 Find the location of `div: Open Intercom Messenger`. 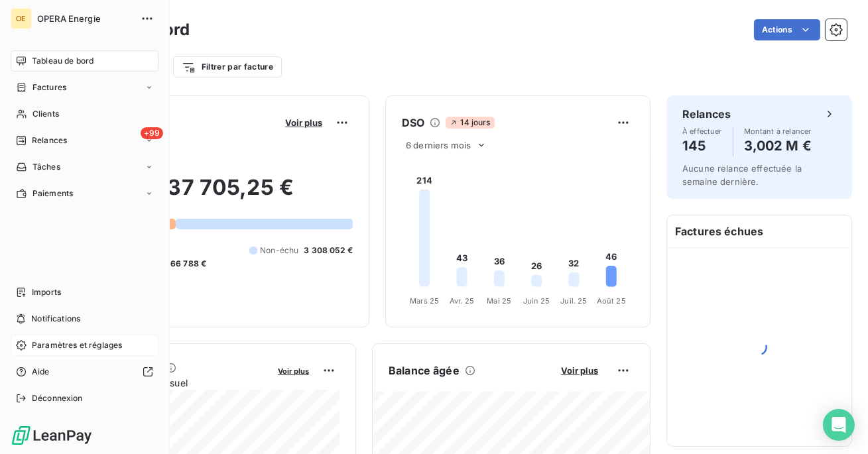

div: Open Intercom Messenger is located at coordinates (839, 425).